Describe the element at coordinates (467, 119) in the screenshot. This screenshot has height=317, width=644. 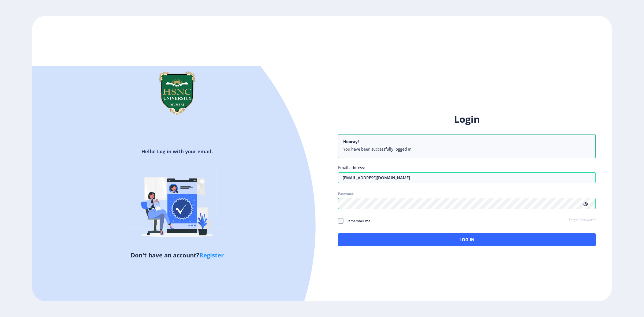
I see `h1: Login` at that location.